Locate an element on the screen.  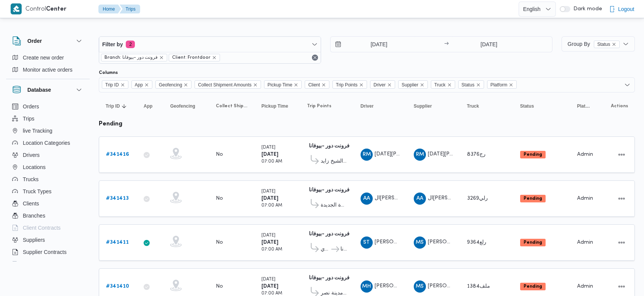
span: رلع9364 is located at coordinates (477, 242).